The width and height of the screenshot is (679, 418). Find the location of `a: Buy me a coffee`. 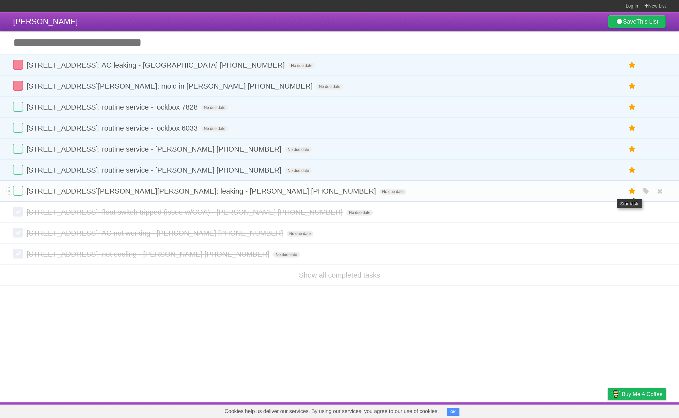

a: Buy me a coffee is located at coordinates (637, 394).